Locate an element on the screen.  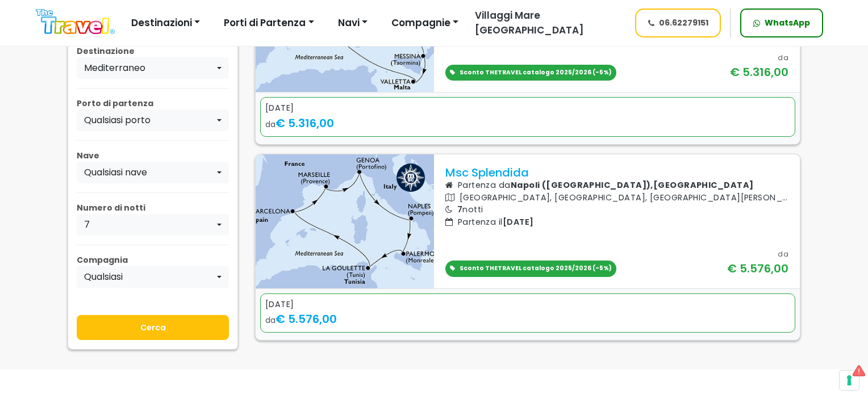
a: WhatsApp is located at coordinates (781, 23).